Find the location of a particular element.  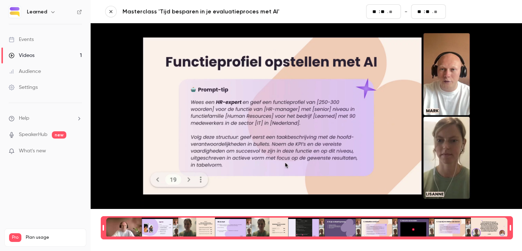

div: Time range selector is located at coordinates (306, 228).